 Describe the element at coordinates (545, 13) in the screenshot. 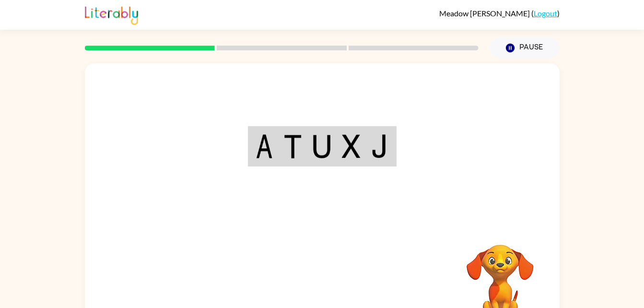

I see `a: Logout` at that location.